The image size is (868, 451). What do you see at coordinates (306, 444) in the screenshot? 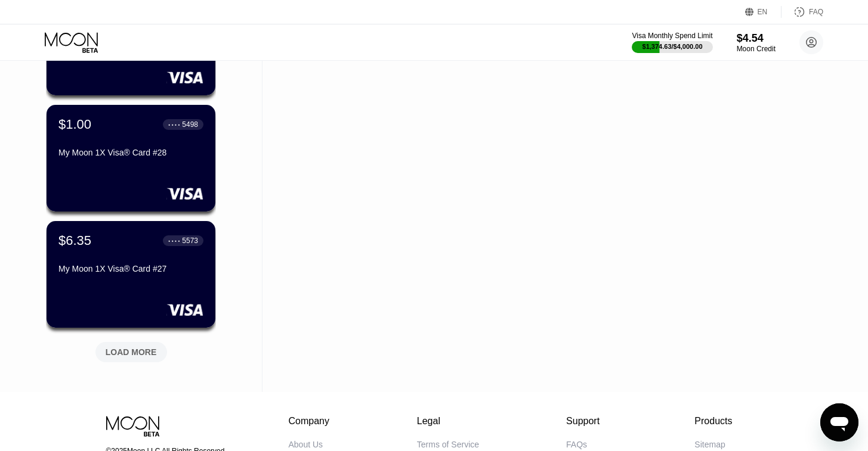
I see `div: About Us` at bounding box center [306, 444].